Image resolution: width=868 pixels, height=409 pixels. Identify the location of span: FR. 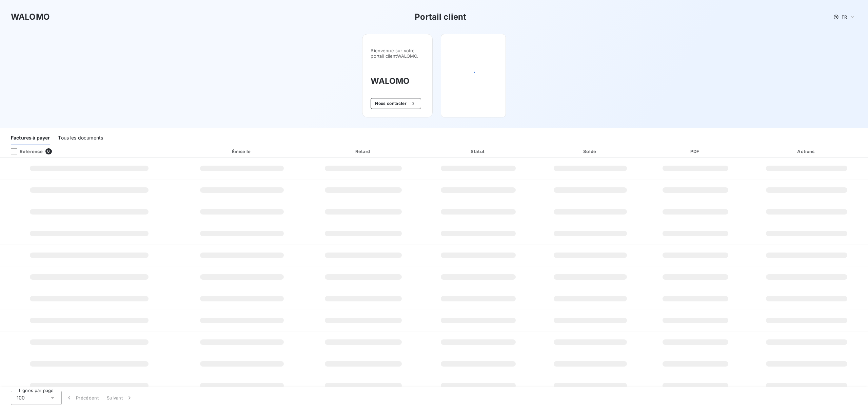
(844, 17).